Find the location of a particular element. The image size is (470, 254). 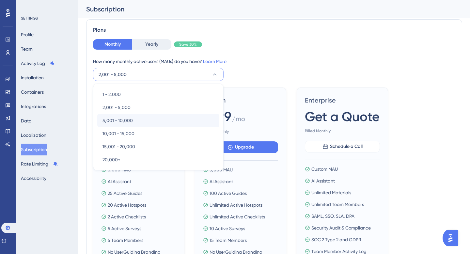

span: Unlimited Materials is located at coordinates (331, 192).